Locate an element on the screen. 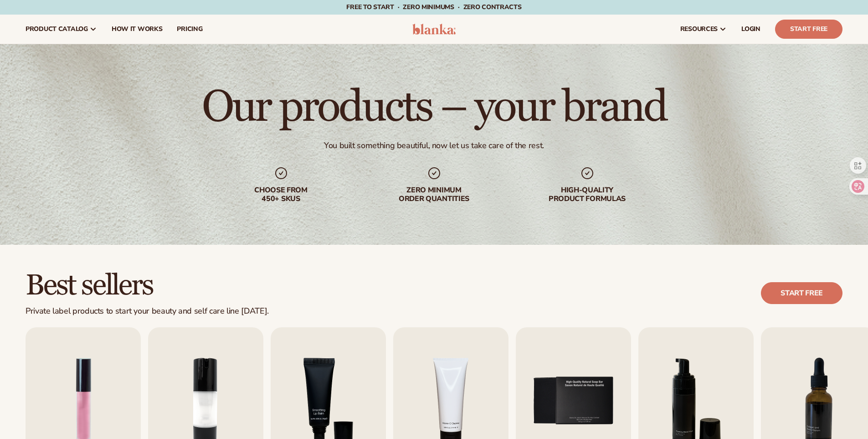  span: resources is located at coordinates (699, 30).